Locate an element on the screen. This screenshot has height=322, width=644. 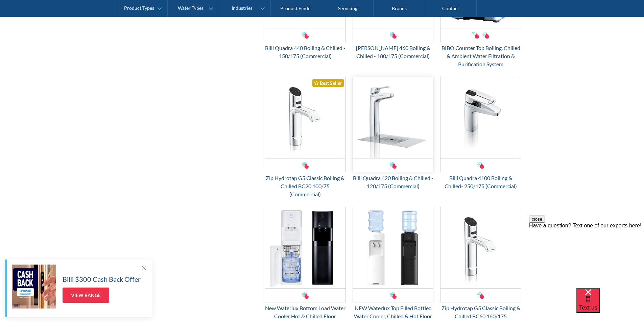
div: Zip Hydrotap G5 Classic Boiling & Chilled BC20 100/75 (Commercial) is located at coordinates (305, 186).